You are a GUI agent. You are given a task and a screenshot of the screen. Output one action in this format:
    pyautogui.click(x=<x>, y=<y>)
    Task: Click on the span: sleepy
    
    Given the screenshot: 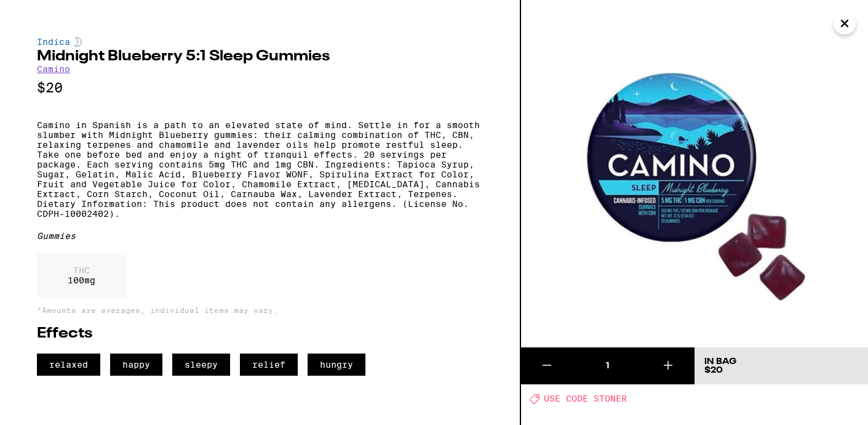 What is the action you would take?
    pyautogui.click(x=201, y=365)
    